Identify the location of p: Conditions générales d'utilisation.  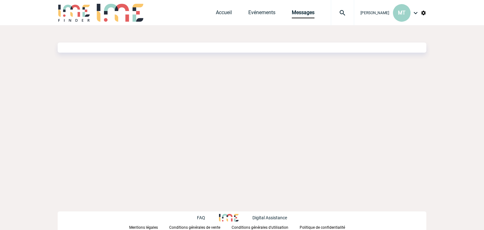
(260, 227).